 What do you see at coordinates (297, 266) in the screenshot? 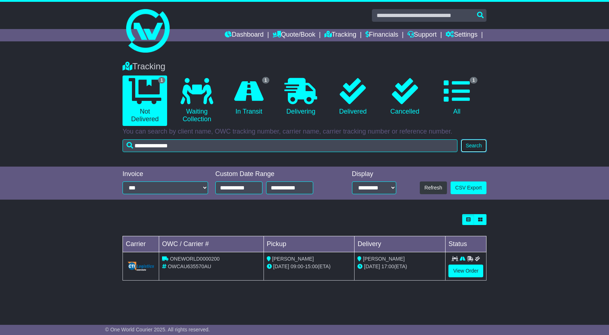
I see `span: 09:00` at bounding box center [297, 266].